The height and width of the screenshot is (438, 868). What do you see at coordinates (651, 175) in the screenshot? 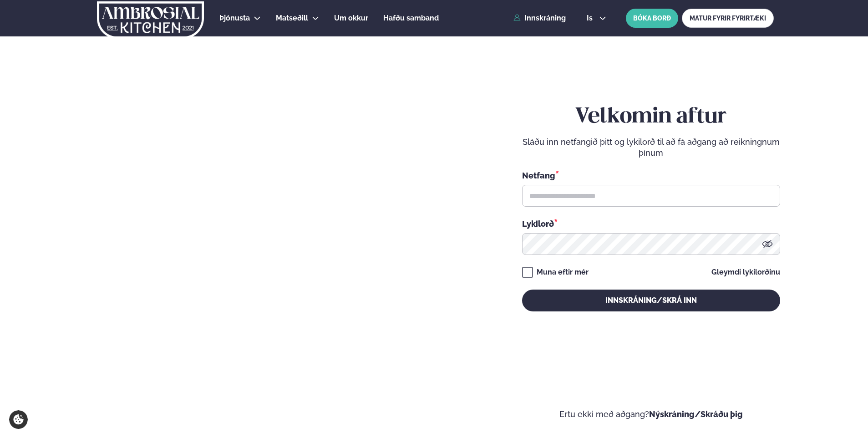
I see `div: Netfang` at bounding box center [651, 175].